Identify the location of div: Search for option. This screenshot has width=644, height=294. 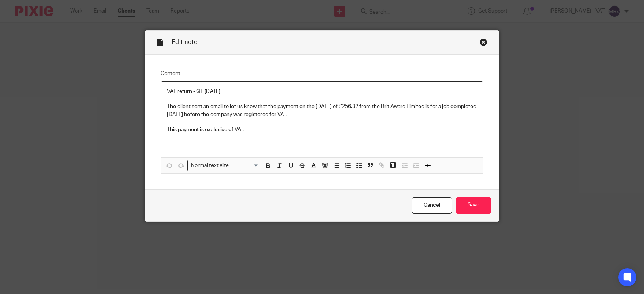
(225, 165).